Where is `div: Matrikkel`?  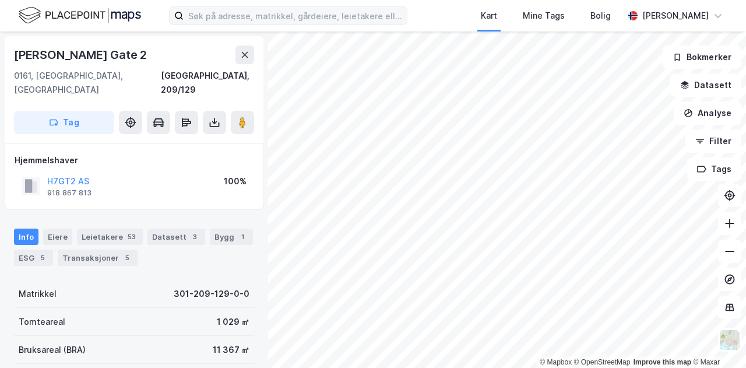
div: Matrikkel is located at coordinates (37, 294).